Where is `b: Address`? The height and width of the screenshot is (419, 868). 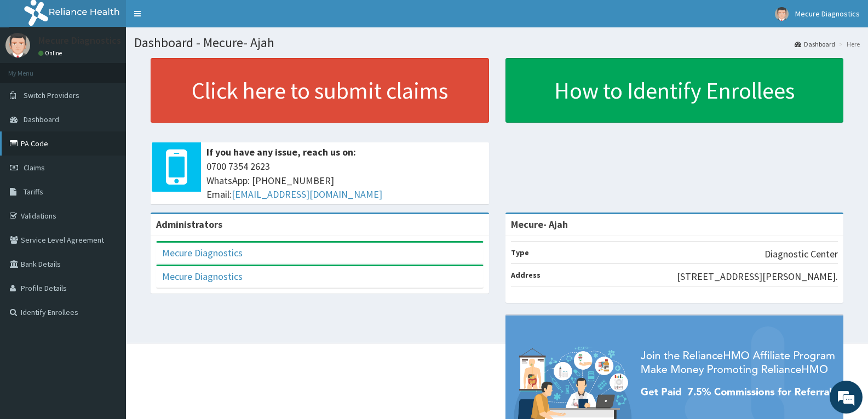
b: Address is located at coordinates (525, 275).